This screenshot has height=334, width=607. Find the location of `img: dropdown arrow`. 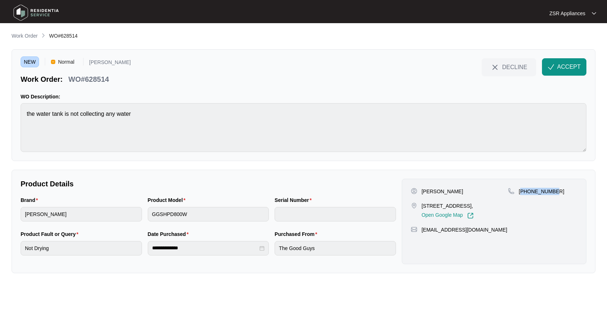

img: dropdown arrow is located at coordinates (594, 13).